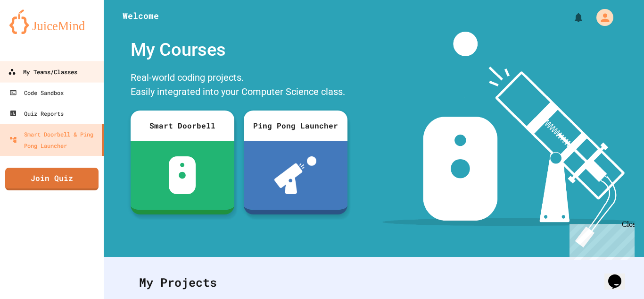 The height and width of the screenshot is (299, 644). Describe the element at coordinates (509, 139) in the screenshot. I see `img: banner-image-my-projects.png` at that location.